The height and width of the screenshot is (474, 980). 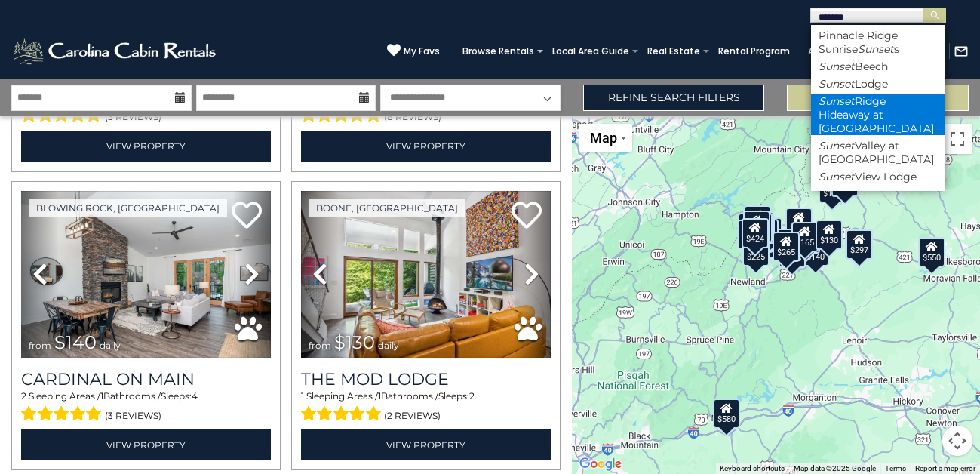 What do you see at coordinates (75, 342) in the screenshot?
I see `span: $140` at bounding box center [75, 342].